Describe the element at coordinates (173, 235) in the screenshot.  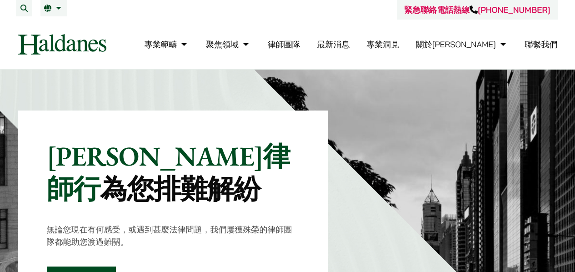
I see `p: 無論您現在有何感受，或遇到甚麼法律問題，我們屢獲殊榮的律師團隊都能助您渡過難關。` at that location.